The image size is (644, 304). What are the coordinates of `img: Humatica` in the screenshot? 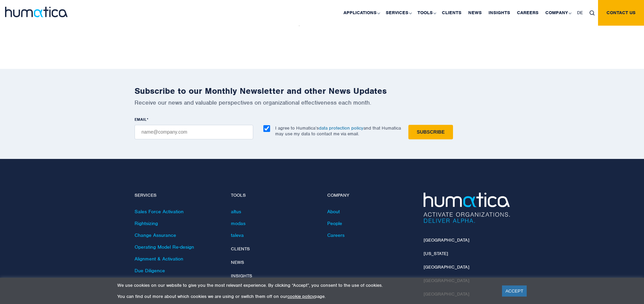 It's located at (466, 208).